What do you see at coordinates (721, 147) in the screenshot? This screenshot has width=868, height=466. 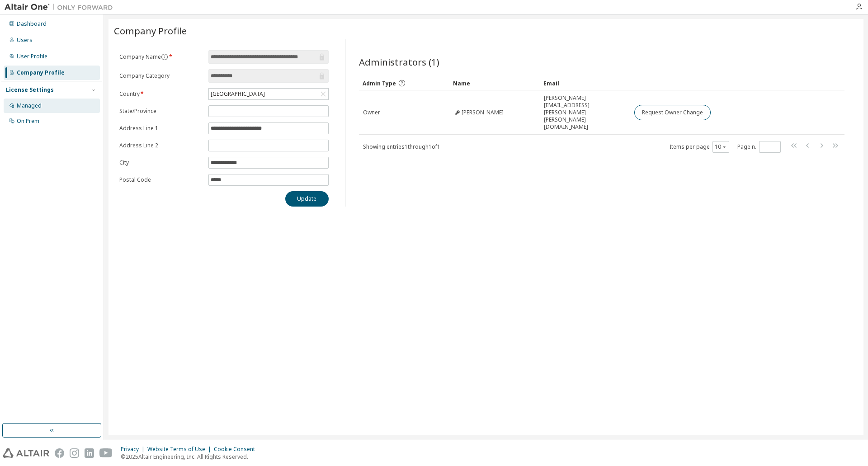 I see `button: 10` at bounding box center [721, 147].